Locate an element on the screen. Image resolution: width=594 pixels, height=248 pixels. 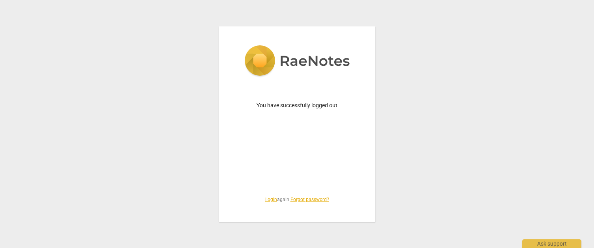
span: again | is located at coordinates (297, 200).